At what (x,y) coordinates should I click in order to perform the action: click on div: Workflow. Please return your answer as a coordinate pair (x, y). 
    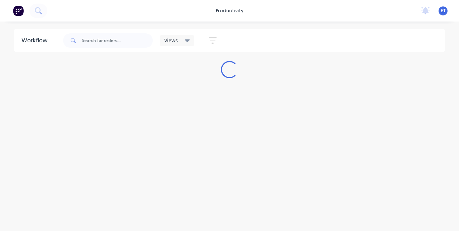
    Looking at the image, I should click on (36, 41).